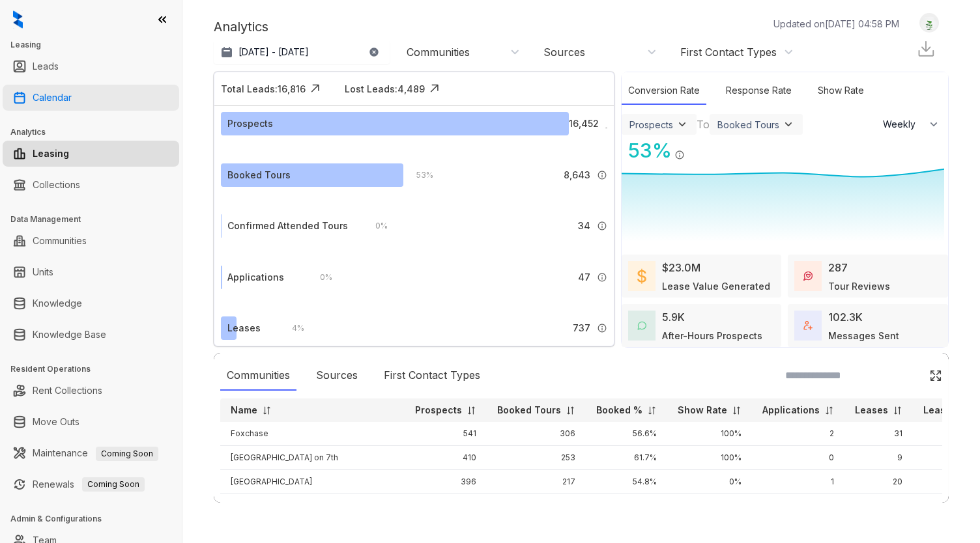  I want to click on p: Name, so click(244, 411).